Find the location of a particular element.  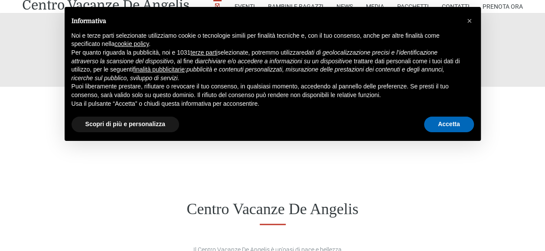

button: Scopri di più e personalizza is located at coordinates (125, 125).